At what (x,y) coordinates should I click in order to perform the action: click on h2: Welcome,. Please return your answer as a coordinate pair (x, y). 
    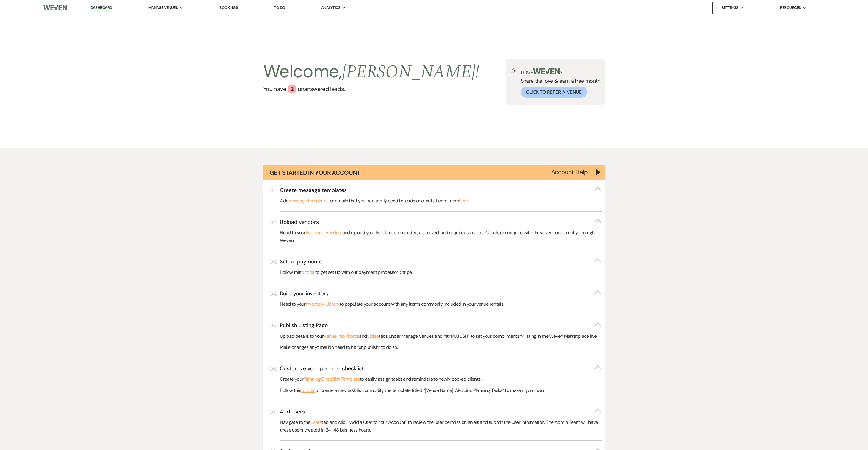
    Looking at the image, I should click on (371, 72).